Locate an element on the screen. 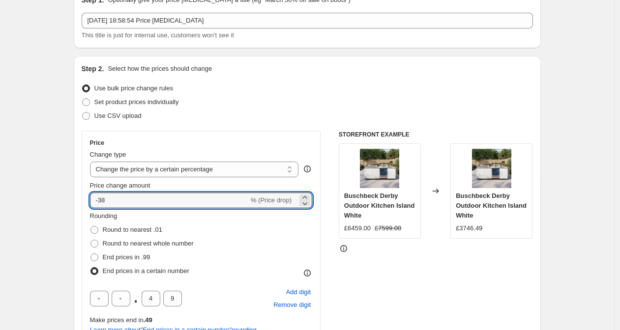  h6: STOREFRONT EXAMPLE is located at coordinates (435, 135).